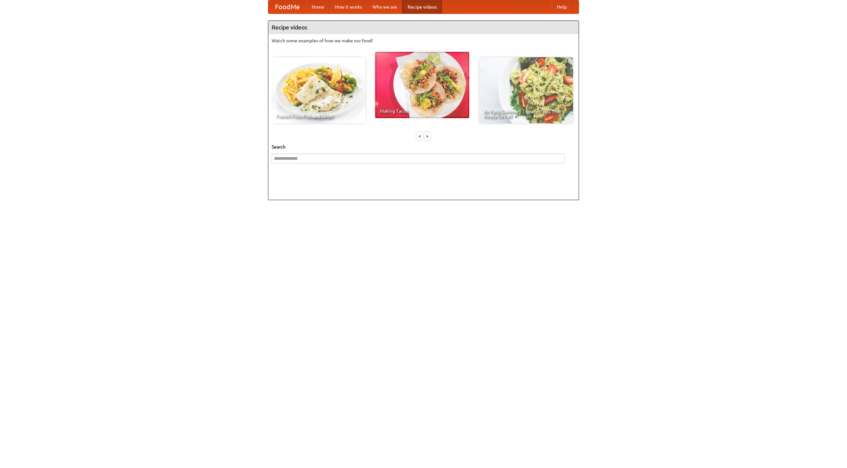 The image size is (847, 468). What do you see at coordinates (562, 7) in the screenshot?
I see `a: Help` at bounding box center [562, 7].